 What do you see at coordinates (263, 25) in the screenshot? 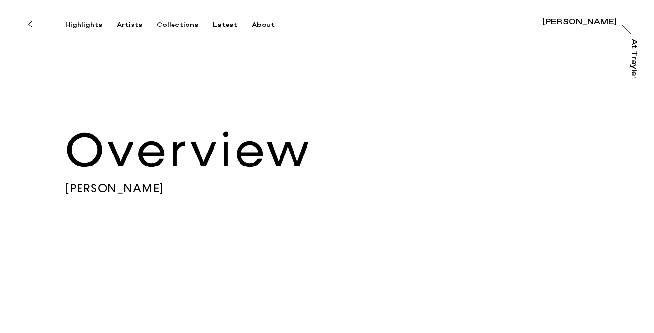
I see `div: About` at bounding box center [263, 25].